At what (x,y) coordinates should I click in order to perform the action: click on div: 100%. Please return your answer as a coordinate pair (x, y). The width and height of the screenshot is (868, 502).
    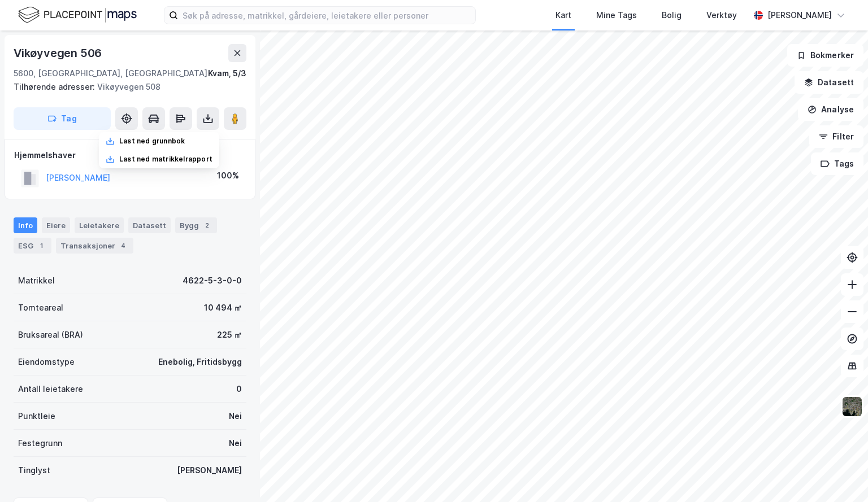
    Looking at the image, I should click on (228, 176).